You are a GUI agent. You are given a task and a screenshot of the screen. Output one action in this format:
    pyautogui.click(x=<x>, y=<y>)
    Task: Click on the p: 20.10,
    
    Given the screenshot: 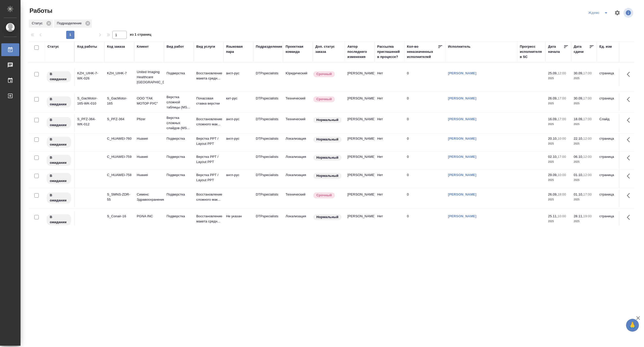 What is the action you would take?
    pyautogui.click(x=553, y=139)
    